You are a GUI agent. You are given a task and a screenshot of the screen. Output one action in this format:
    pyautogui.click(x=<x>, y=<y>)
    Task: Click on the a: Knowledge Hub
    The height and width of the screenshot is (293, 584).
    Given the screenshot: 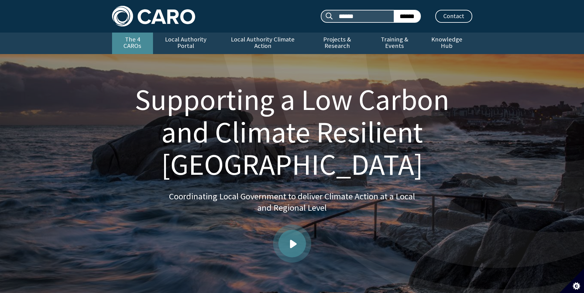 What is the action you would take?
    pyautogui.click(x=446, y=43)
    